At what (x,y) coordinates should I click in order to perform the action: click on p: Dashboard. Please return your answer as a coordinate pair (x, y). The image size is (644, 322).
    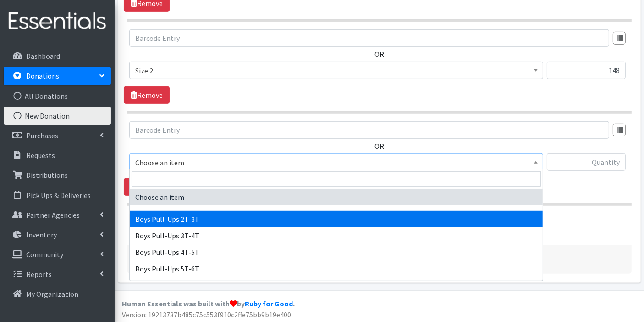
    Looking at the image, I should click on (43, 56).